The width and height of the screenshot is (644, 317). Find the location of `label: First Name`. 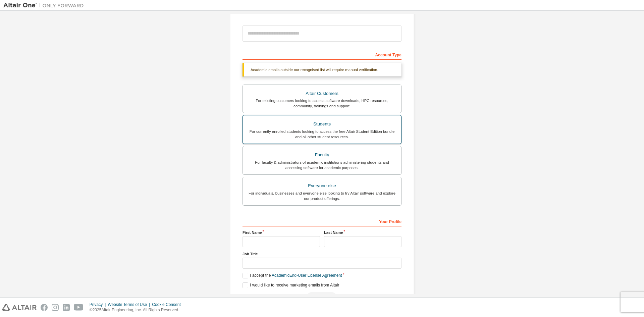

label: First Name is located at coordinates (281, 233).